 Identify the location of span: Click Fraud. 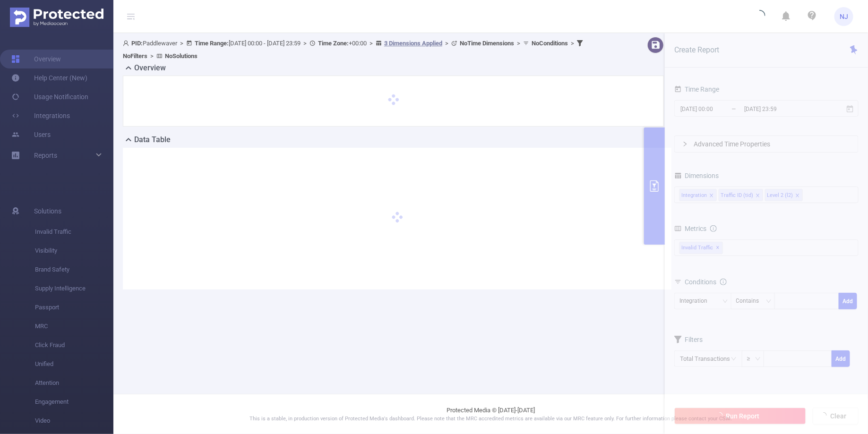
(74, 345).